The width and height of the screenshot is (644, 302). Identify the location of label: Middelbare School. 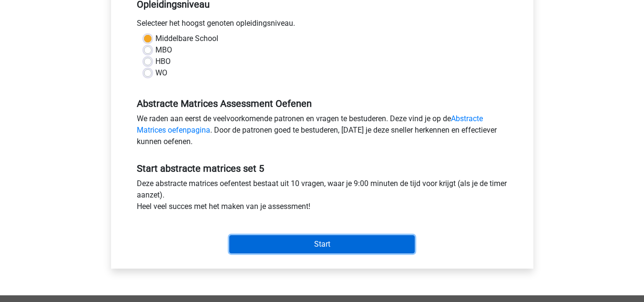
(187, 39).